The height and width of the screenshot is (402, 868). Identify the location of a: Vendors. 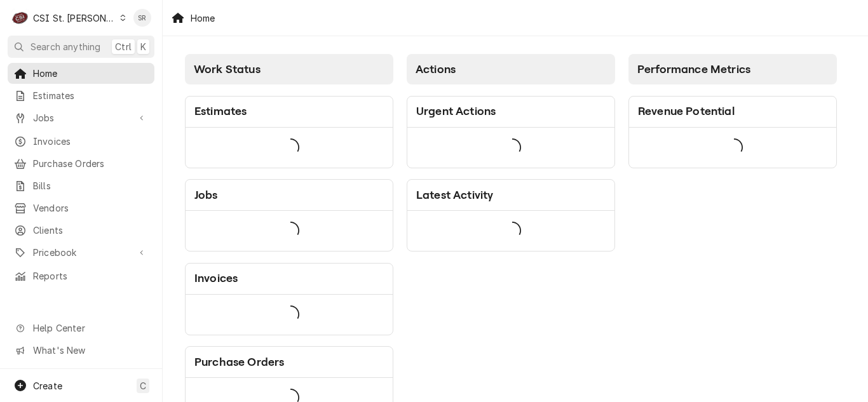
(81, 208).